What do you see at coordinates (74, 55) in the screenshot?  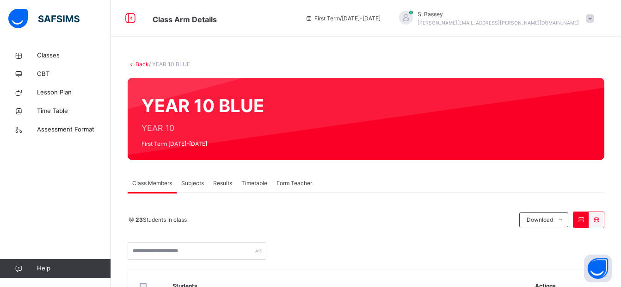 I see `span: Classes` at bounding box center [74, 55].